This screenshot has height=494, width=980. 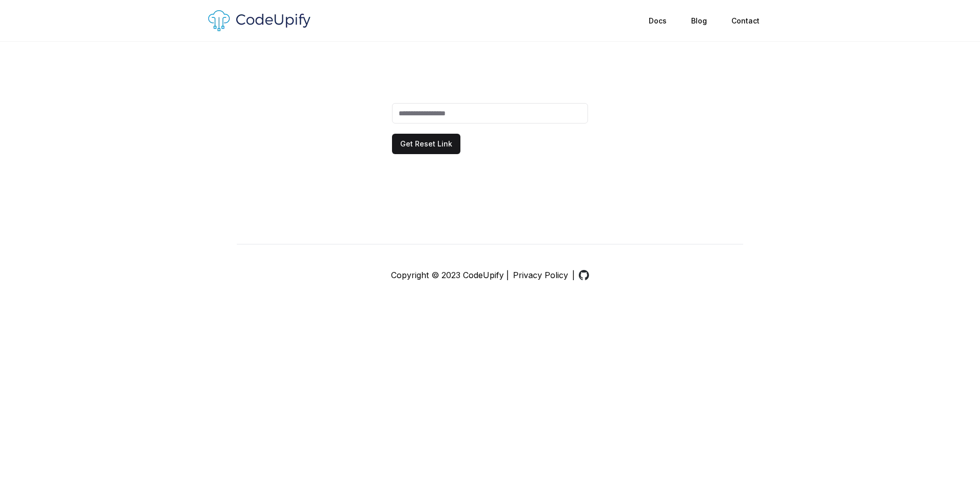 I want to click on img: Logo, so click(x=259, y=20).